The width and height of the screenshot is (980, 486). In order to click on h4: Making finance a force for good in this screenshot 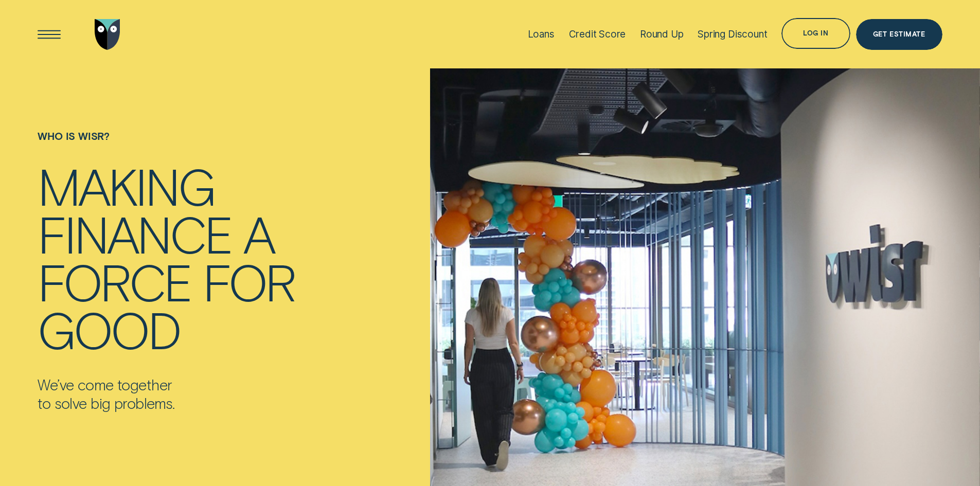, I will do `click(166, 258)`.